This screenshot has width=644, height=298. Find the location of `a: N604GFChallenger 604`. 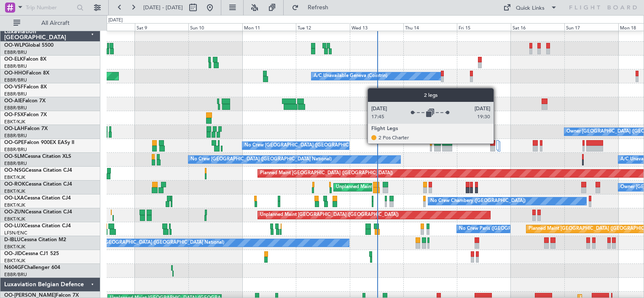

a: N604GFChallenger 604 is located at coordinates (32, 268).